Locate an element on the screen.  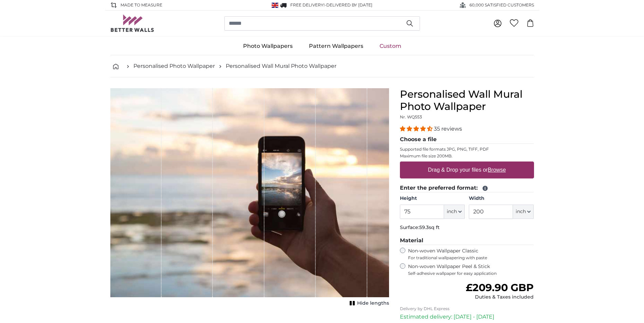
legend: Choose a file is located at coordinates (467, 140).